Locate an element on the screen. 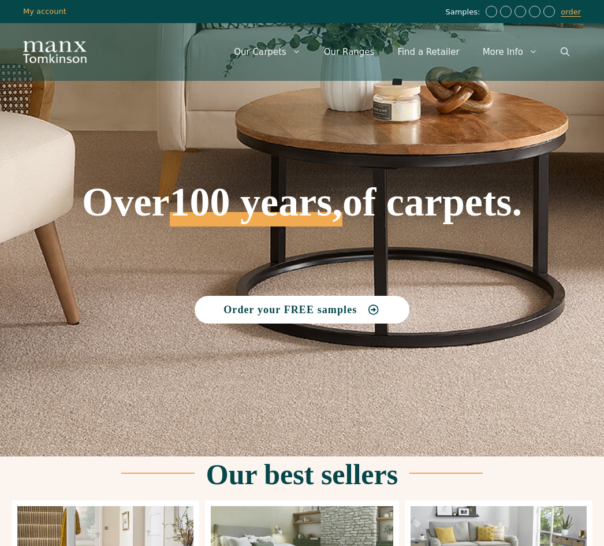 The image size is (604, 546). a: Order your FREE samples is located at coordinates (302, 309).